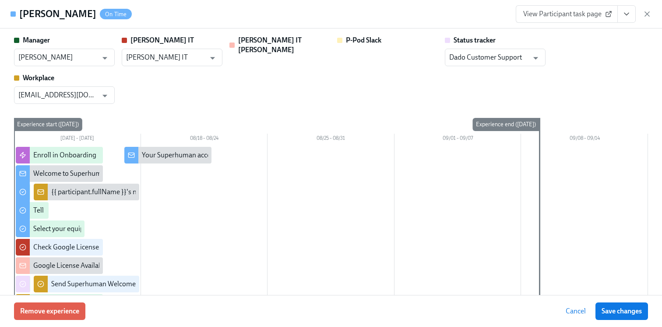  What do you see at coordinates (475, 40) in the screenshot?
I see `strong: Status tracker` at bounding box center [475, 40].